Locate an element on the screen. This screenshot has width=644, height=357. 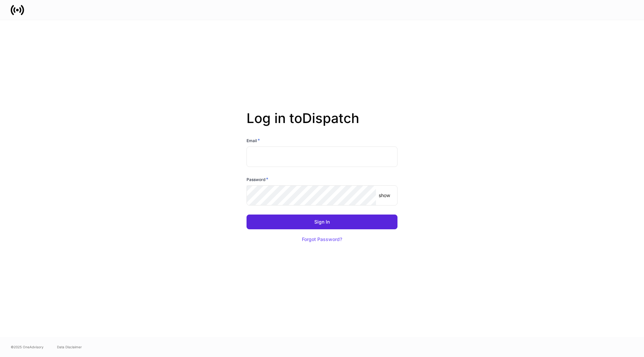
div: Forgot Password? is located at coordinates (322, 239).